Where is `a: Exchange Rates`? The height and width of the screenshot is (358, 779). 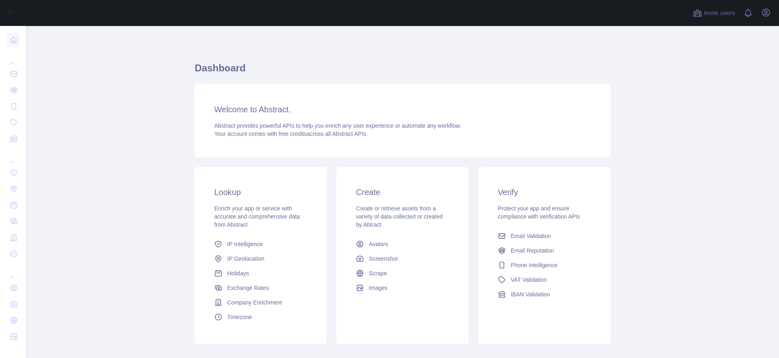
a: Exchange Rates is located at coordinates (261, 288).